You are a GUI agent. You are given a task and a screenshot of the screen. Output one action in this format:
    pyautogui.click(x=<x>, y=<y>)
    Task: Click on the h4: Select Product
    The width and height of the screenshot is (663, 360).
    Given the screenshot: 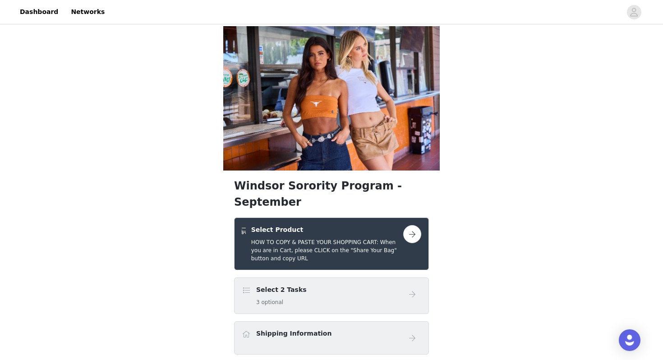 What is the action you would take?
    pyautogui.click(x=327, y=230)
    